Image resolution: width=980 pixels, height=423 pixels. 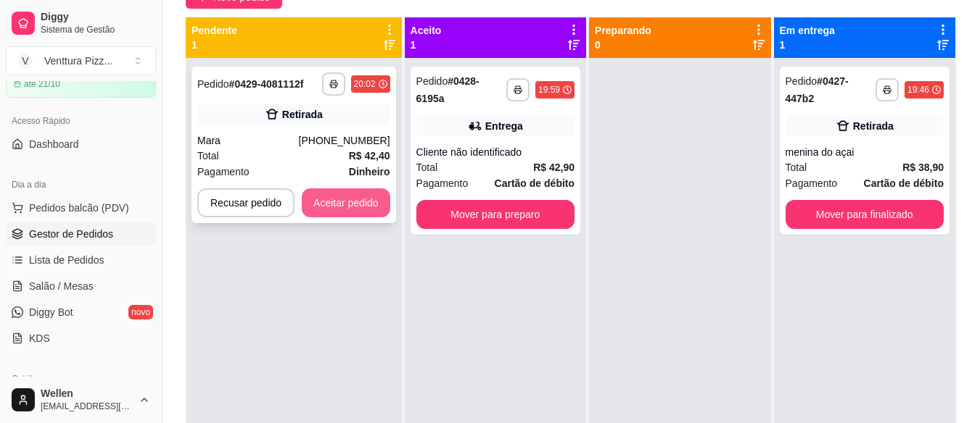 What do you see at coordinates (95, 29) in the screenshot?
I see `span: Sistema de Gestão` at bounding box center [95, 29].